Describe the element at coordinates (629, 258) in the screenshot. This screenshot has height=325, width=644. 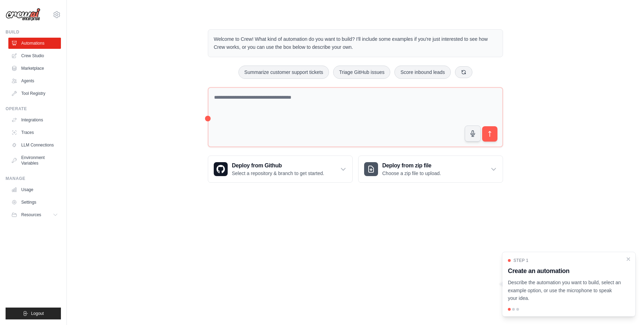
I see `button: Close walkthrough` at that location.